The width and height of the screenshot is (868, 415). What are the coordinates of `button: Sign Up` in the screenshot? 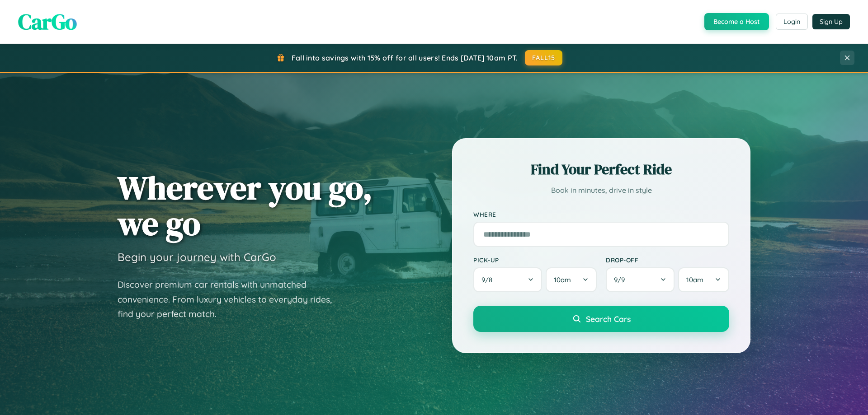 It's located at (831, 22).